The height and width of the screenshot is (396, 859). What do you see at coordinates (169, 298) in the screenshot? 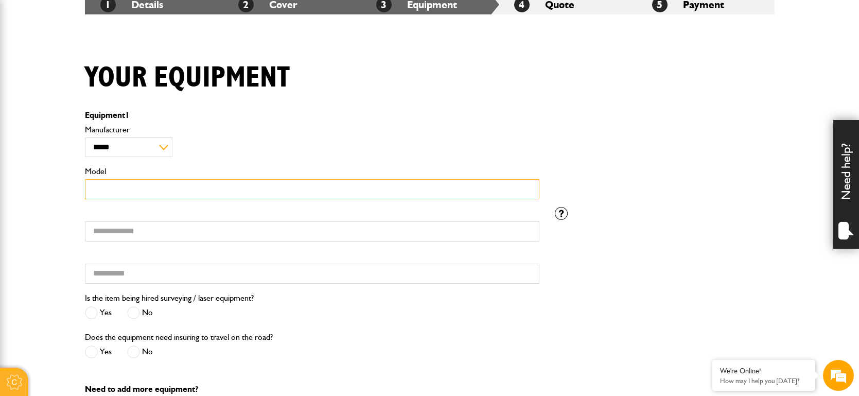
I see `label: Is the item being hired surveying / laser equipment?` at bounding box center [169, 298].